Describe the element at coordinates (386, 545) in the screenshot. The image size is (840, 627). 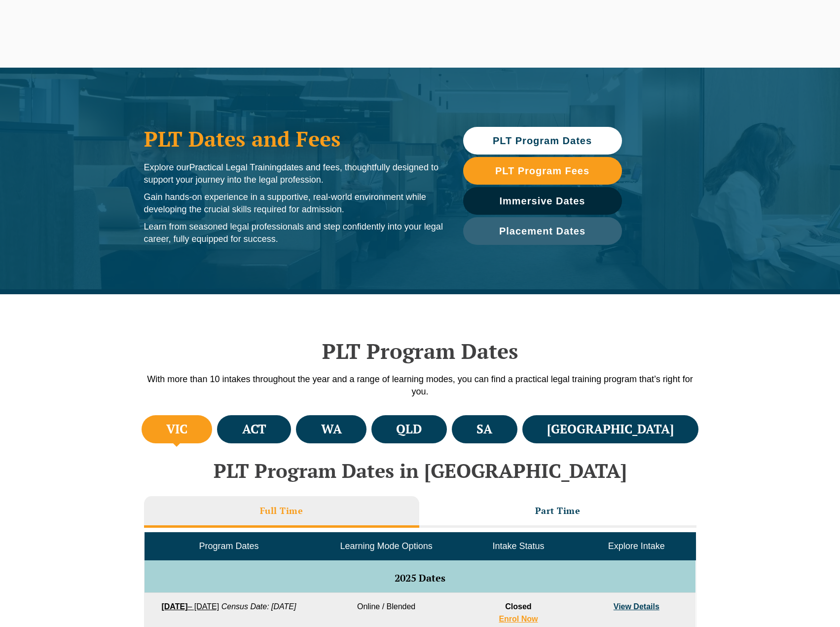
I see `span: Learning Mode Options` at that location.